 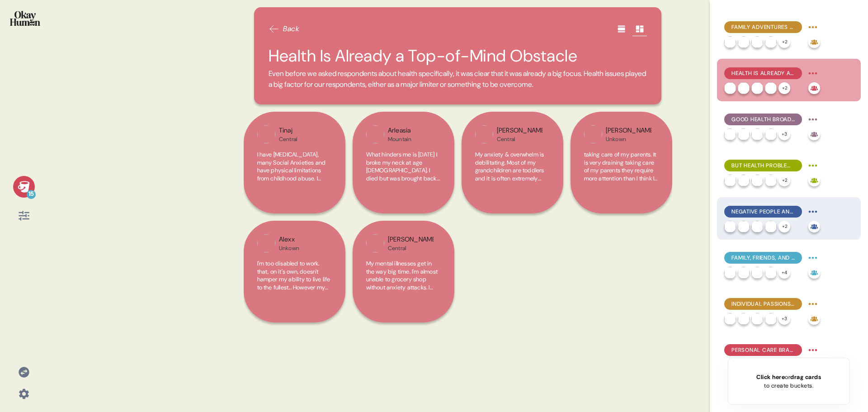 What do you see at coordinates (25, 18) in the screenshot?
I see `img: okayhuman.3b1b6348.png` at bounding box center [25, 18].